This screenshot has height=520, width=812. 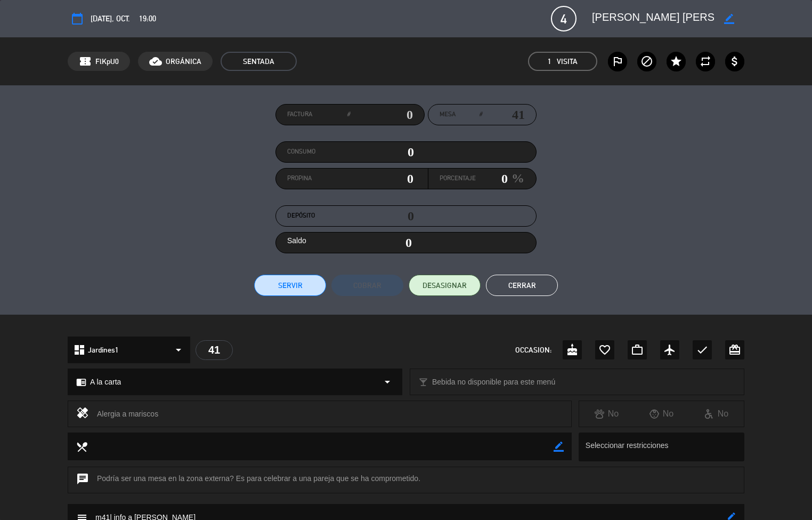 What do you see at coordinates (735, 350) in the screenshot?
I see `i: card_giftcard` at bounding box center [735, 350].